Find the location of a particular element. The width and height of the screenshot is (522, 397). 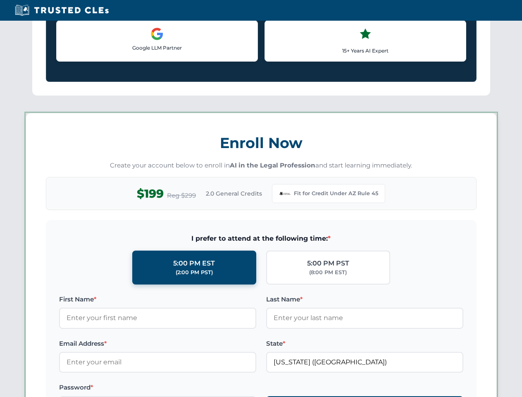

h3: Enroll Now is located at coordinates (261, 143).